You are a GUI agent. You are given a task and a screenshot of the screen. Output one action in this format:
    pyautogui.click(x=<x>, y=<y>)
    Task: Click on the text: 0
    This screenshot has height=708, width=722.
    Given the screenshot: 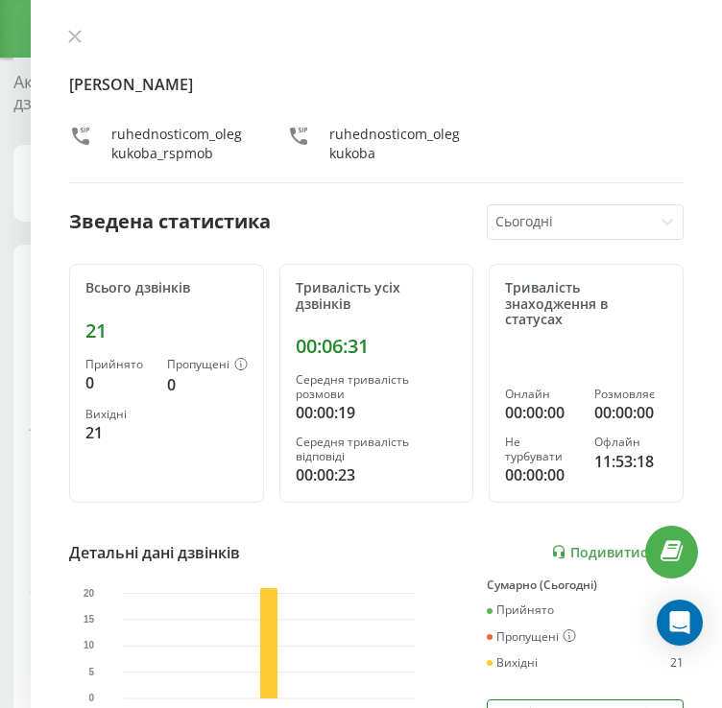 What is the action you would take?
    pyautogui.click(x=92, y=698)
    